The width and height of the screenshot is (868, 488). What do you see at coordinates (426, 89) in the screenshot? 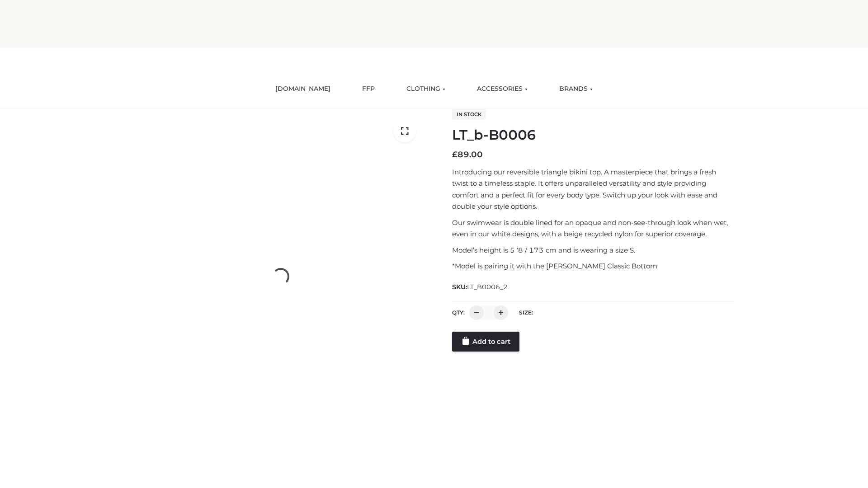
I see `a: CLOTHING` at bounding box center [426, 89].